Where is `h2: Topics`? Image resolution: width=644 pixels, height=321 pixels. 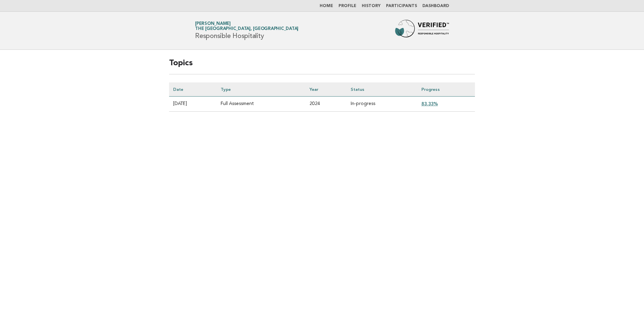 h2: Topics is located at coordinates (322, 66).